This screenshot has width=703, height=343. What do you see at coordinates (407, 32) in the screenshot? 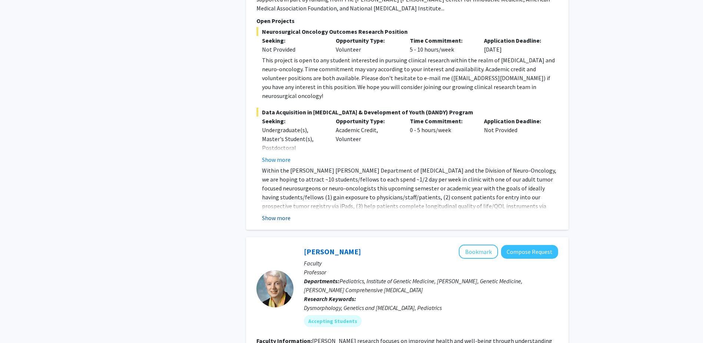
I see `span: Neurosurgical Oncology Outcomes Research Position` at bounding box center [407, 32].